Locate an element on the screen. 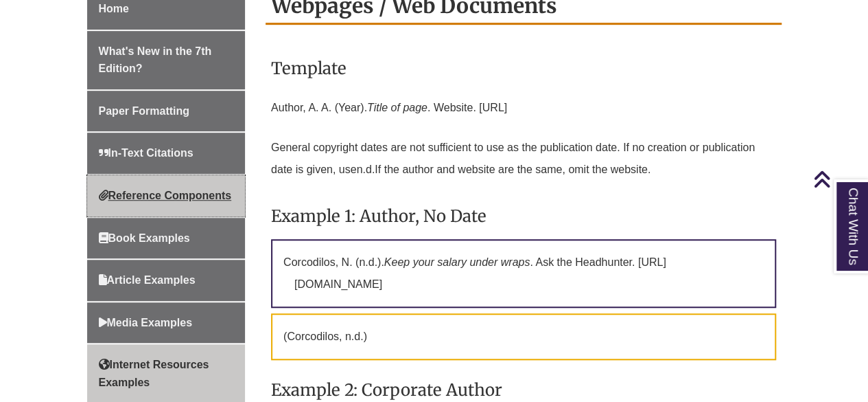 Image resolution: width=868 pixels, height=402 pixels. a: Book Examples is located at coordinates (166, 239).